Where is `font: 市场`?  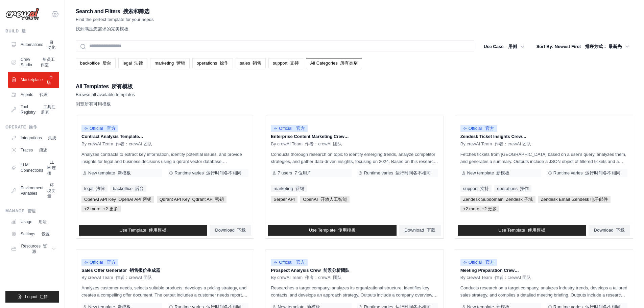 font: 市场 is located at coordinates (50, 80).